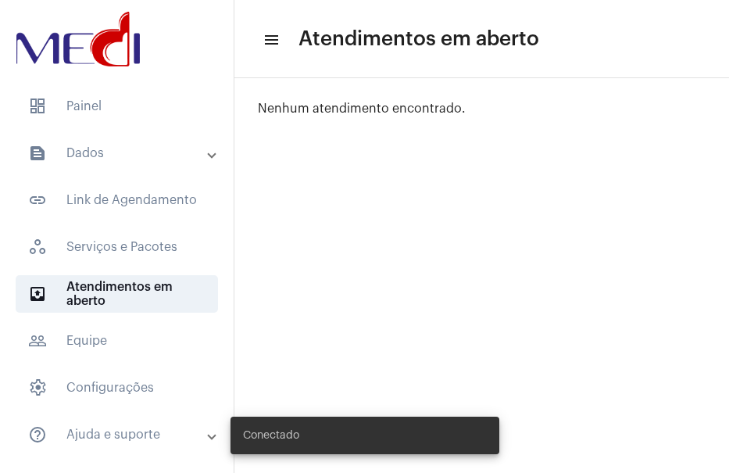  What do you see at coordinates (118, 435) in the screenshot?
I see `mat-panel-title: Ajuda e suporte` at bounding box center [118, 435].